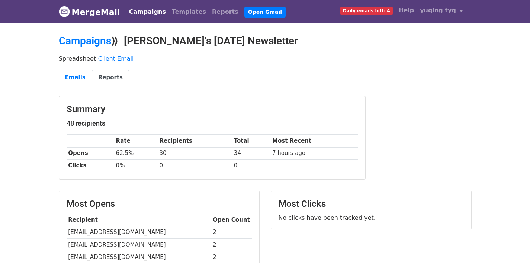 This screenshot has width=530, height=263. I want to click on td: 34, so click(251, 153).